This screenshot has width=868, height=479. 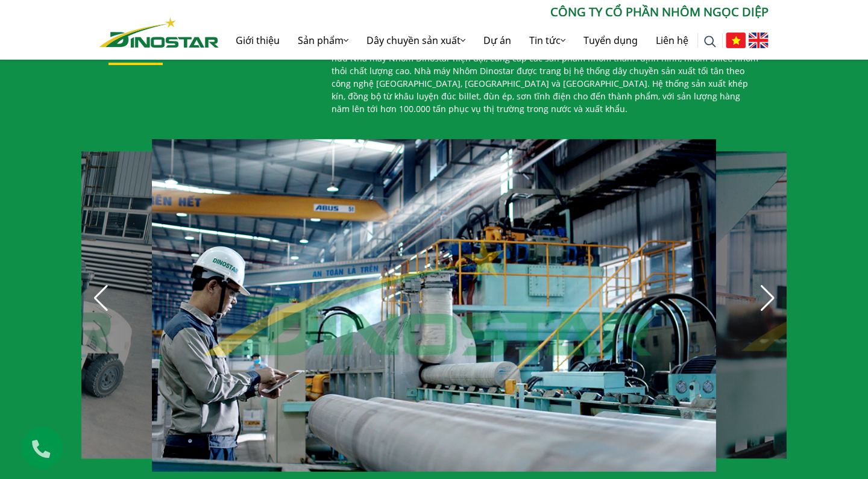 What do you see at coordinates (710, 42) in the screenshot?
I see `img: search` at bounding box center [710, 42].